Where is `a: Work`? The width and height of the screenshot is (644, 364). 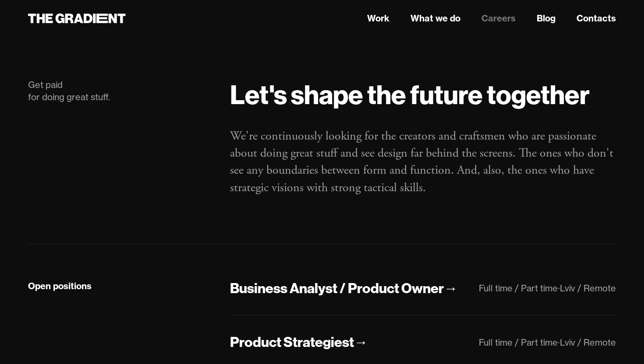 a: Work is located at coordinates (378, 19).